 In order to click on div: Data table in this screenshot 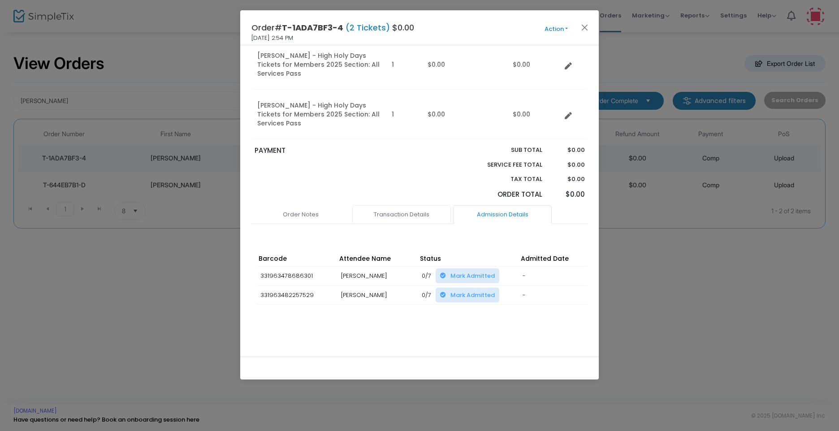, I will do `click(420, 74)`.